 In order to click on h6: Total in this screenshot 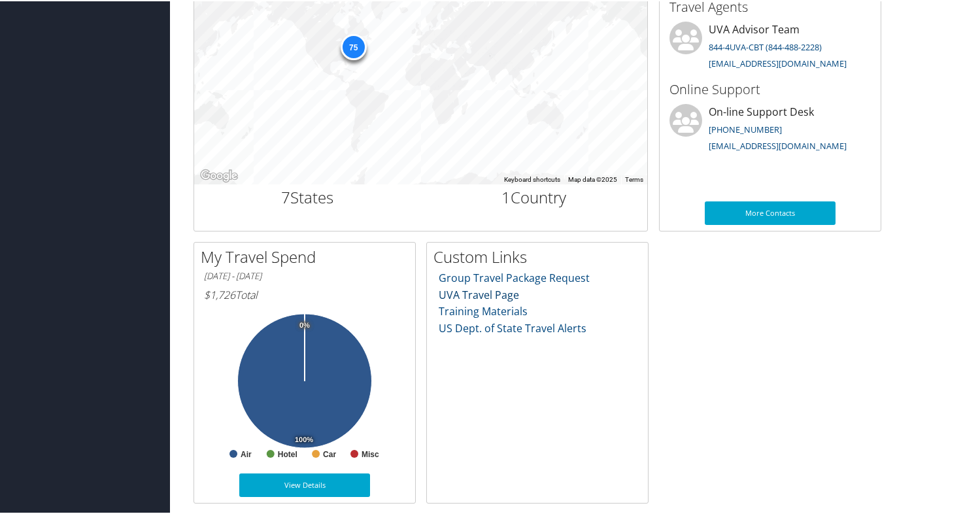, I will do `click(305, 294)`.